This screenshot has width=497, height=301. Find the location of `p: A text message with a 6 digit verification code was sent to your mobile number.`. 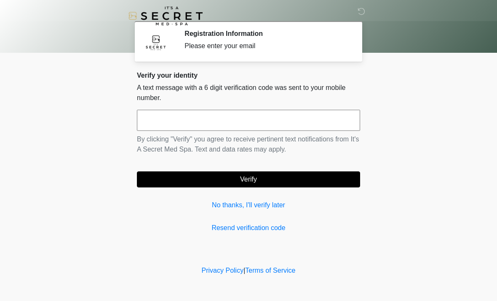

p: A text message with a 6 digit verification code was sent to your mobile number. is located at coordinates (249, 93).